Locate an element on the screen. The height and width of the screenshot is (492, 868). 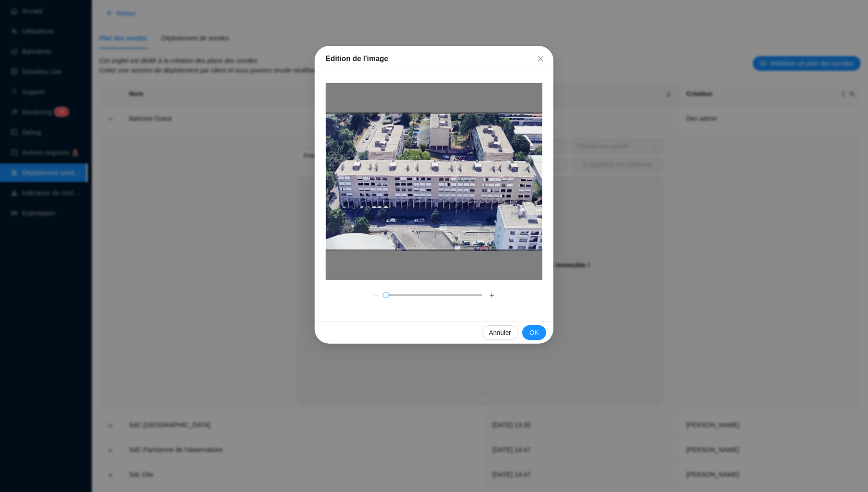
span: Fermer is located at coordinates (541, 59).